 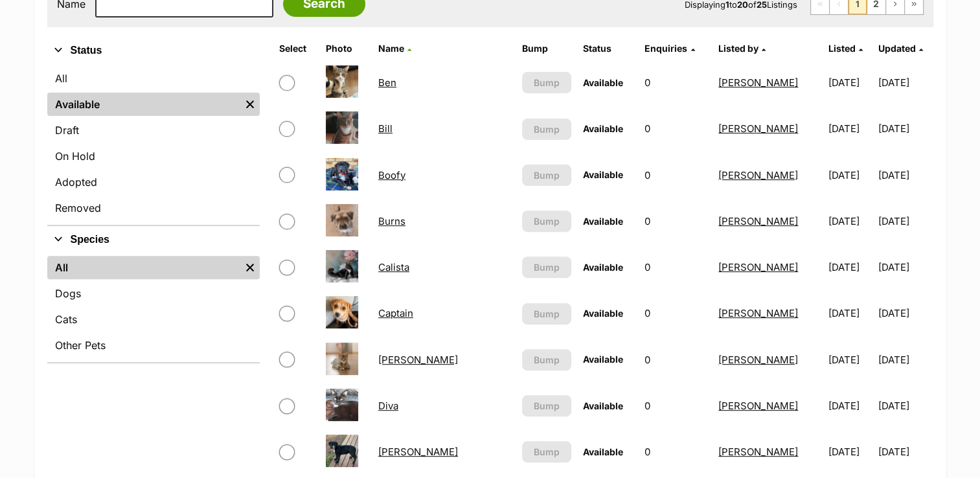 I want to click on img: Diva, so click(x=342, y=405).